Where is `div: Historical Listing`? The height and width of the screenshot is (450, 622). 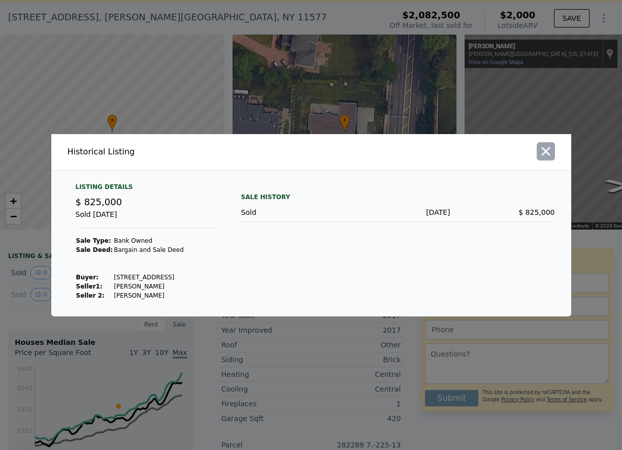
div: Historical Listing is located at coordinates (187, 152).